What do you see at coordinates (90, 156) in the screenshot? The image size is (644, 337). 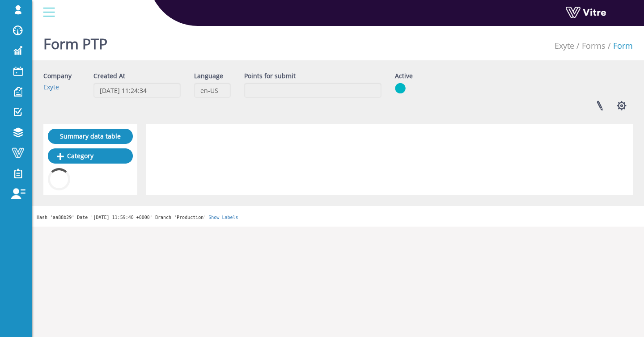 I see `a: Category` at bounding box center [90, 156].